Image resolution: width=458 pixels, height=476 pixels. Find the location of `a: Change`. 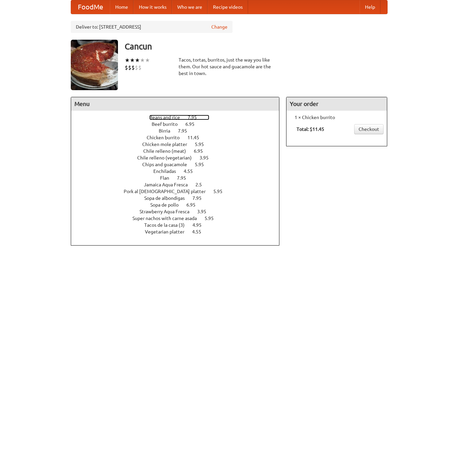

a: Change is located at coordinates (219, 27).